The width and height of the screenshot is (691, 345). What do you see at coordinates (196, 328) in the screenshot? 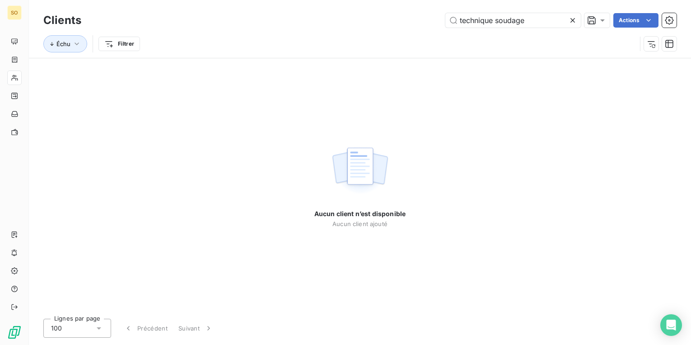
I see `button: Suivant` at bounding box center [196, 328].